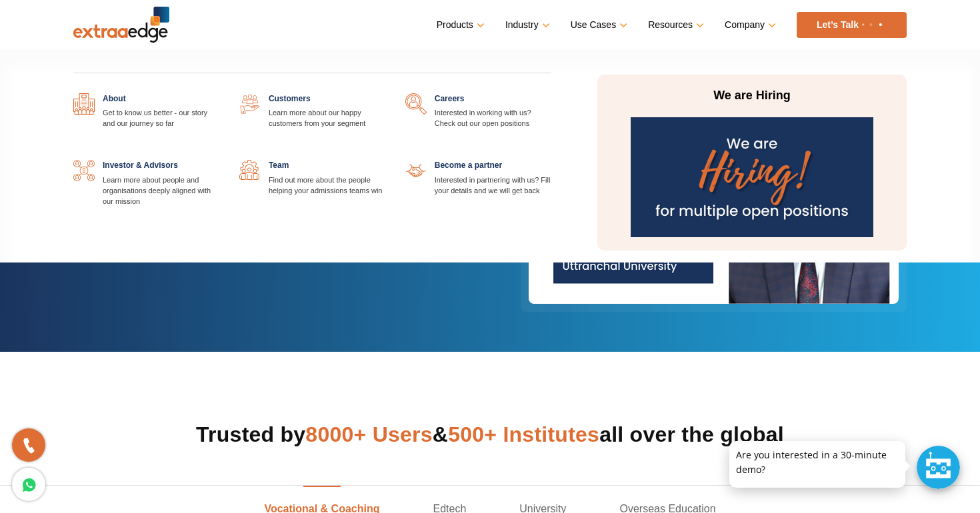  Describe the element at coordinates (490, 435) in the screenshot. I see `h2: Trusted by & all over the global` at that location.